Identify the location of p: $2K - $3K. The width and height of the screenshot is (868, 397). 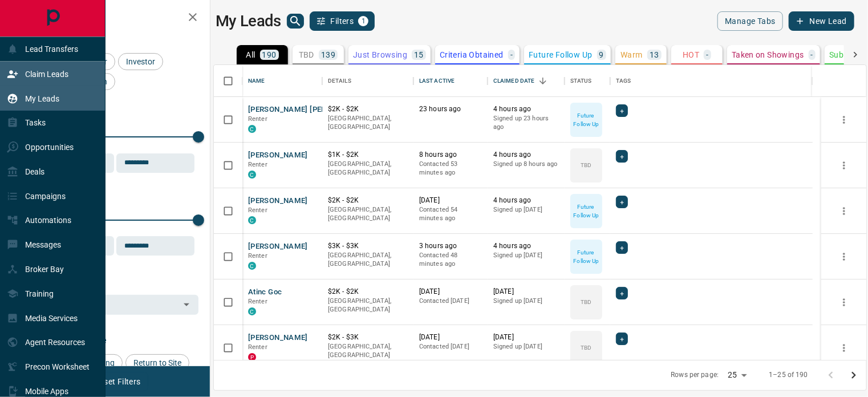
(368, 337).